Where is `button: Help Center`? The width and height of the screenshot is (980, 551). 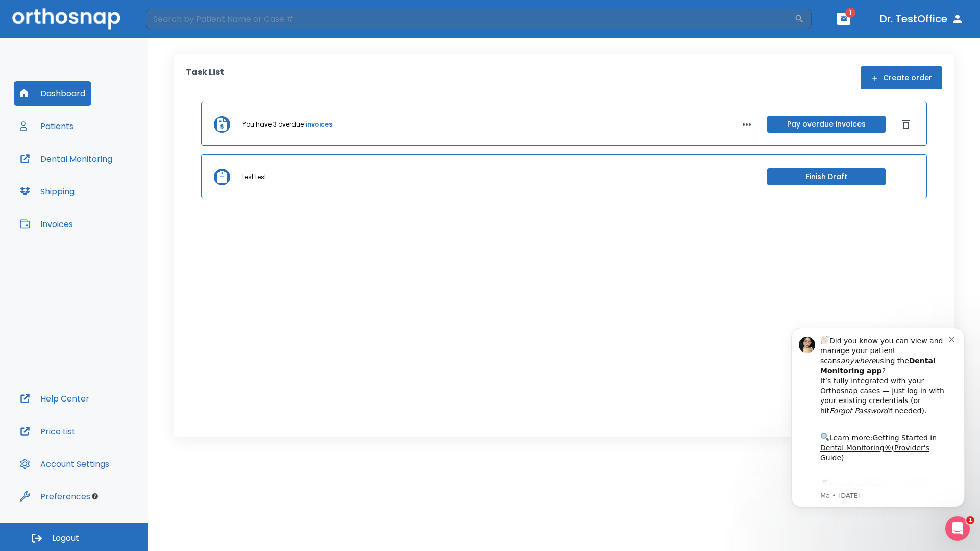 button: Help Center is located at coordinates (54, 399).